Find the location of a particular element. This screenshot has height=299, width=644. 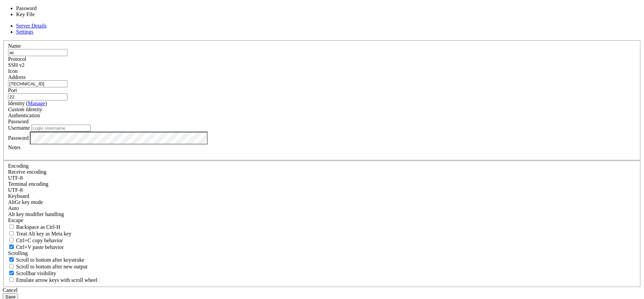

label: The vertical scrollbar mode. is located at coordinates (32, 273).